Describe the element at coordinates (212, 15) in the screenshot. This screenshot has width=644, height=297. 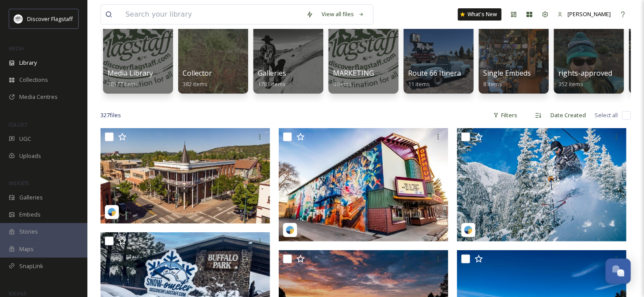
I see `input: Search your library` at that location.